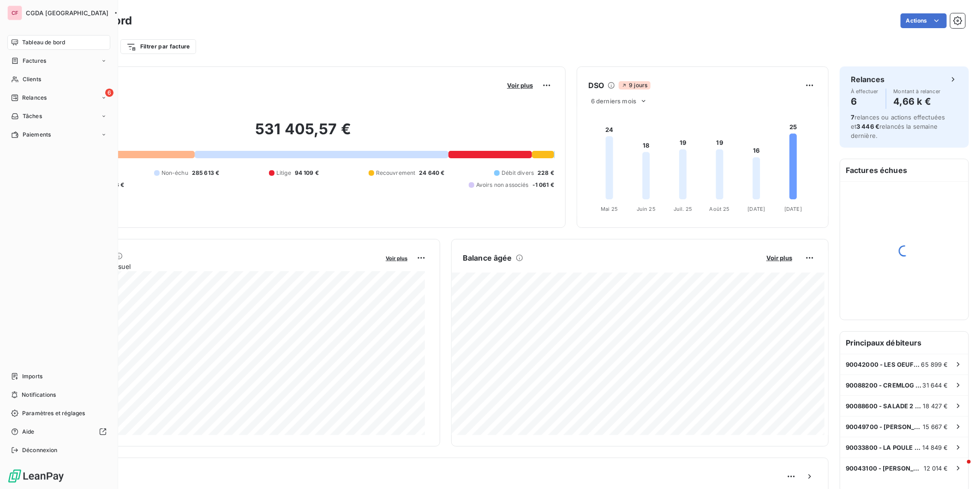 Image resolution: width=980 pixels, height=489 pixels. What do you see at coordinates (396, 173) in the screenshot?
I see `span: Recouvrement` at bounding box center [396, 173].